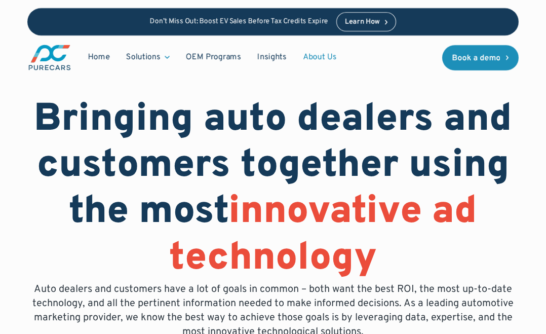  What do you see at coordinates (477, 58) in the screenshot?
I see `div: Book a demo` at bounding box center [477, 58].